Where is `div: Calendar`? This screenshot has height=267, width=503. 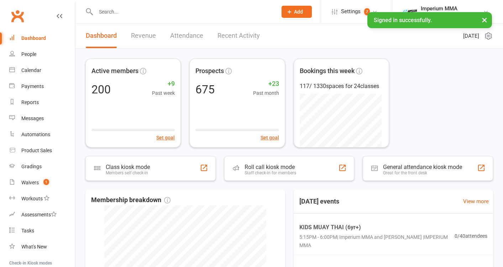
div: Calendar is located at coordinates (31, 70).